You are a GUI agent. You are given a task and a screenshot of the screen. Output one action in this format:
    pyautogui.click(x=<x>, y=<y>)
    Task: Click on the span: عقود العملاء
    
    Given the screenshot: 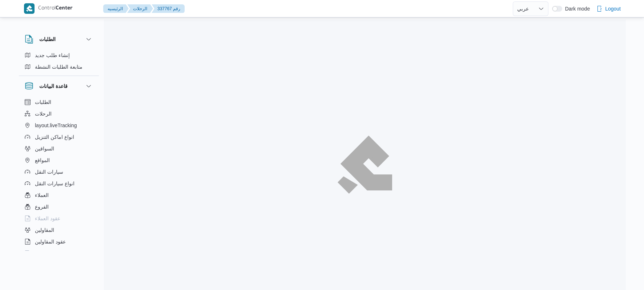 What is the action you would take?
    pyautogui.click(x=48, y=218)
    